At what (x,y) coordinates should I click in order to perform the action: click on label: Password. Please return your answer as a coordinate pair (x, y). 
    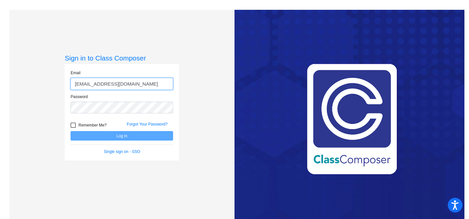
    Looking at the image, I should click on (79, 97).